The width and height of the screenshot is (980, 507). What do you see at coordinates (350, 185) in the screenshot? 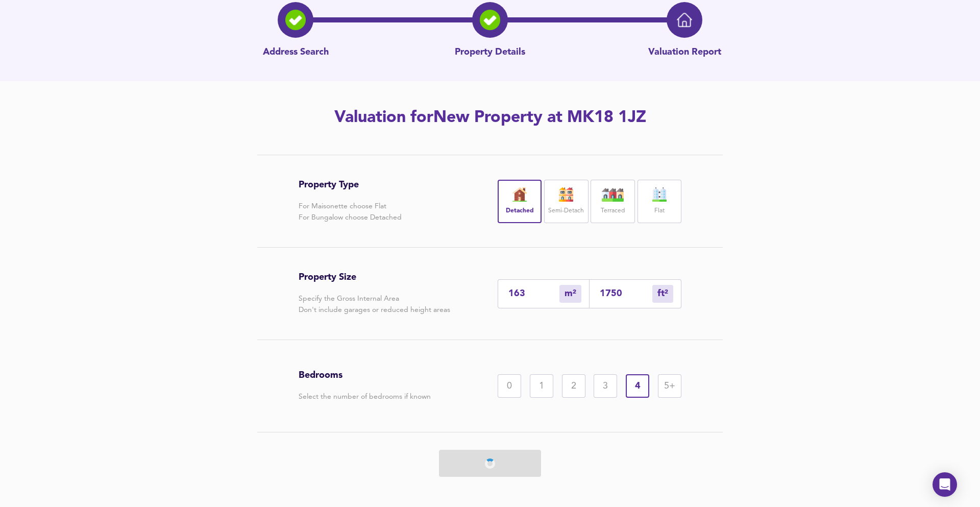
I see `h3: Property Type` at bounding box center [350, 185].